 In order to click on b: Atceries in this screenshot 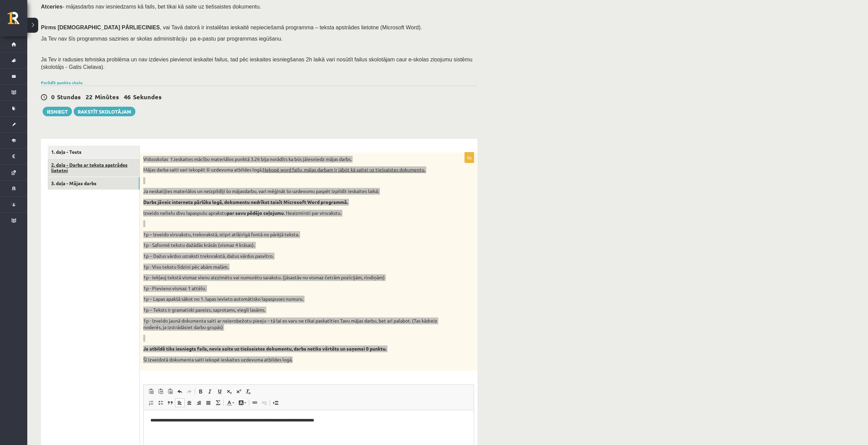, I will do `click(52, 7)`.